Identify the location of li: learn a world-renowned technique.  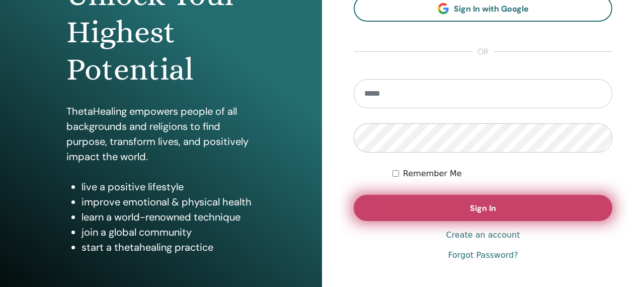
(168, 216).